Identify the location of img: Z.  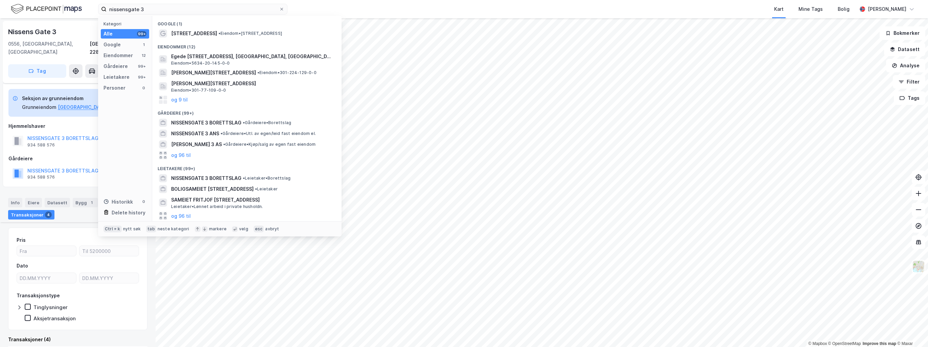
(918, 266).